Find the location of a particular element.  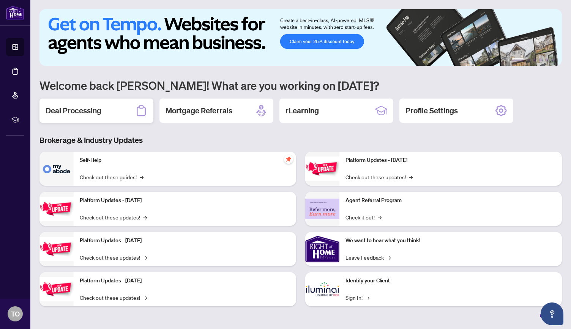

span: TO is located at coordinates (15, 314).